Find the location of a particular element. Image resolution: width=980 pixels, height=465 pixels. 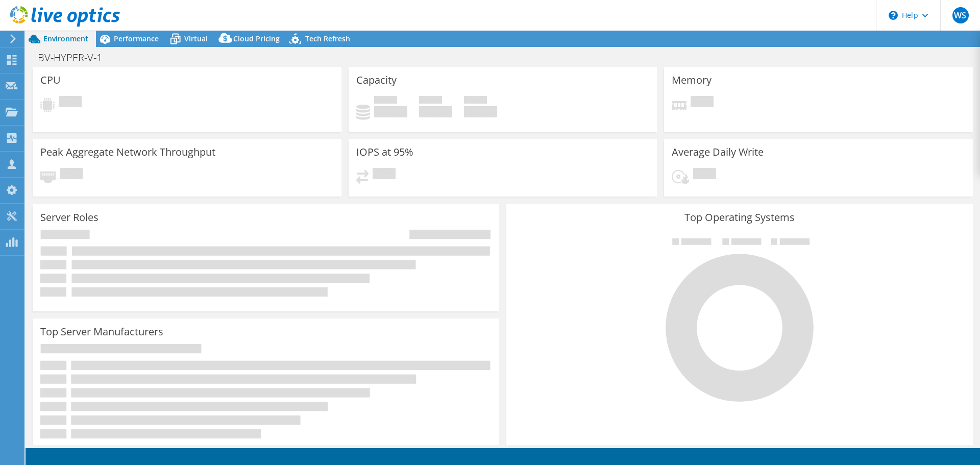

h3: Server Roles is located at coordinates (70, 217).